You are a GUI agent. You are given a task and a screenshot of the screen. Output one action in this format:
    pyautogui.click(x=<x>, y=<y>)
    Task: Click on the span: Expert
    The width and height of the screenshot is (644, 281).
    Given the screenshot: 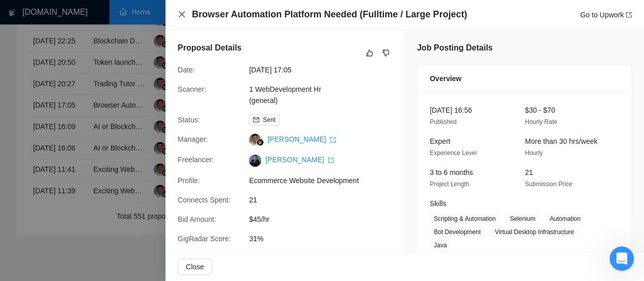 What is the action you would take?
    pyautogui.click(x=440, y=141)
    